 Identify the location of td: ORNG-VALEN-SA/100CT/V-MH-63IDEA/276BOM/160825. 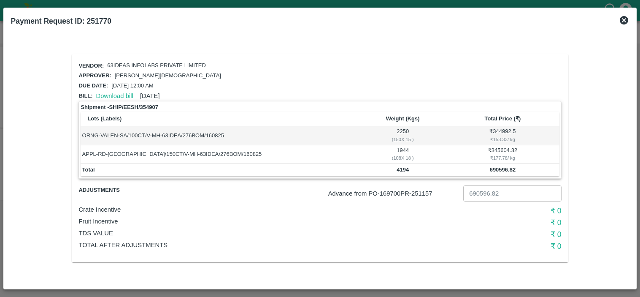
(220, 135).